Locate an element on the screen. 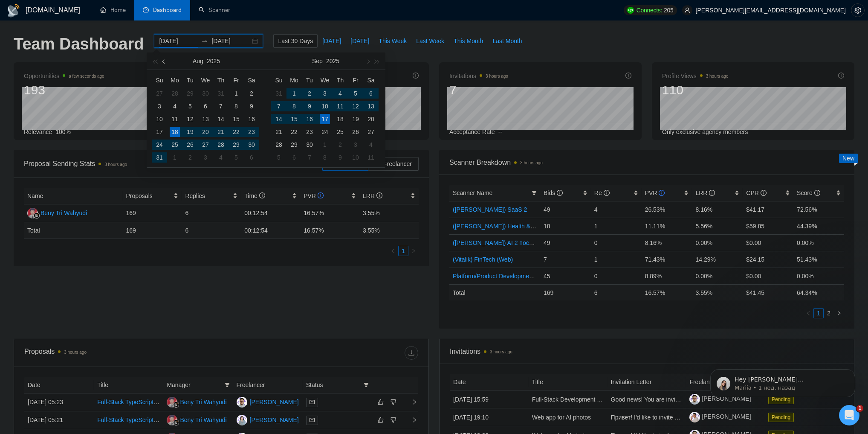  td: 2025-09-12 is located at coordinates (355, 106).